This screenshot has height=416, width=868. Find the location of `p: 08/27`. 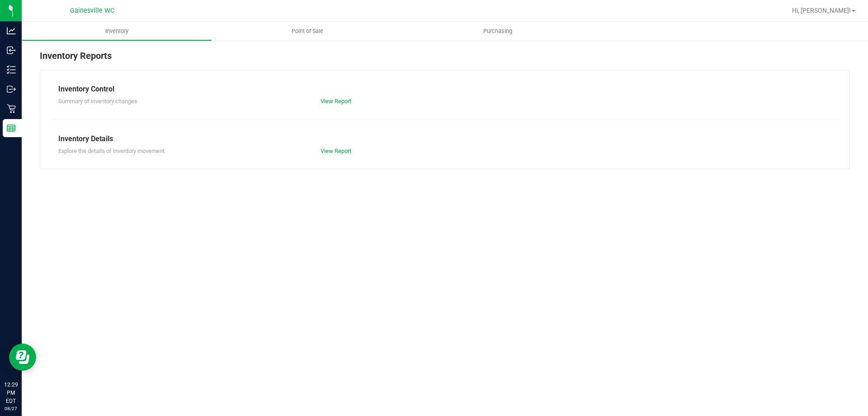

p: 08/27 is located at coordinates (10, 408).